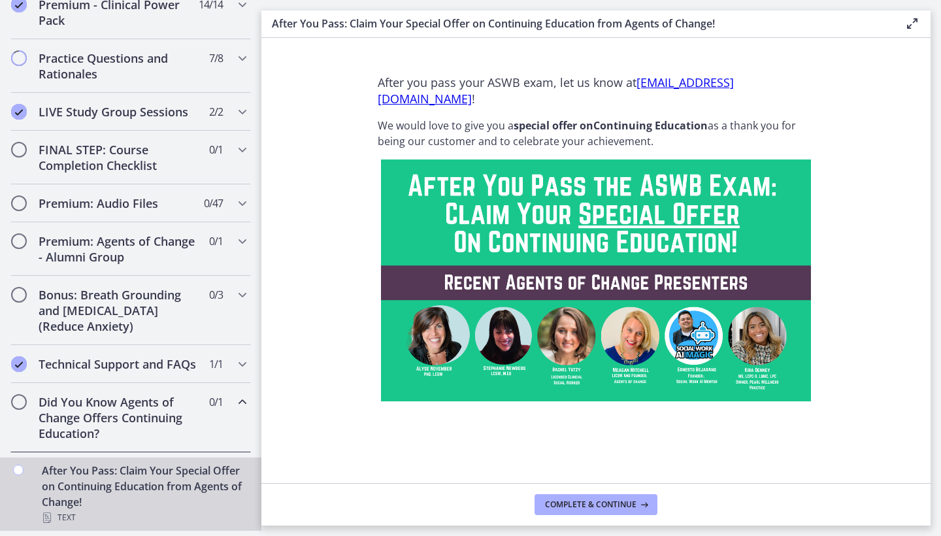 Image resolution: width=941 pixels, height=536 pixels. What do you see at coordinates (596, 133) in the screenshot?
I see `p: We would love to give you a as a thank you for being our customer and to celebrate your achievement.` at bounding box center [596, 133].